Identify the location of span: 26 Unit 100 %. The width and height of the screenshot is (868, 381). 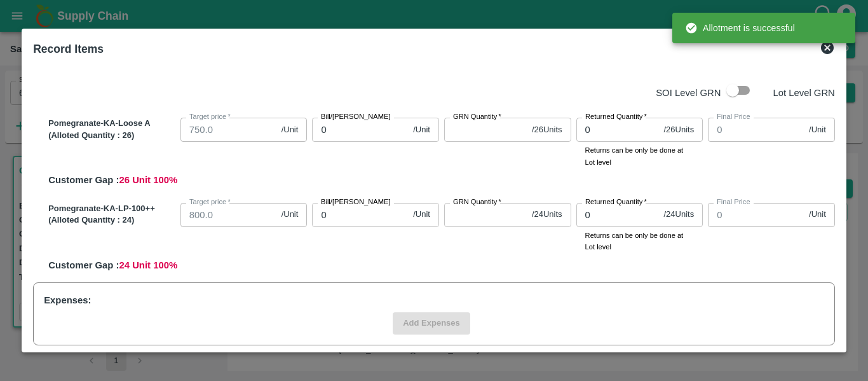
(149, 180).